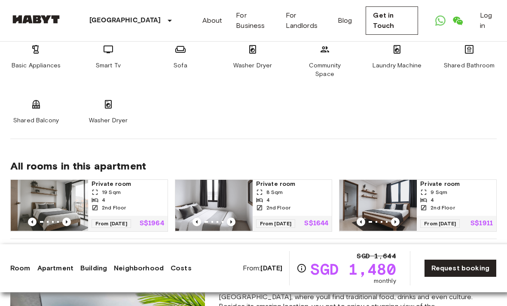 Image resolution: width=507 pixels, height=306 pixels. I want to click on span: Sofa, so click(180, 66).